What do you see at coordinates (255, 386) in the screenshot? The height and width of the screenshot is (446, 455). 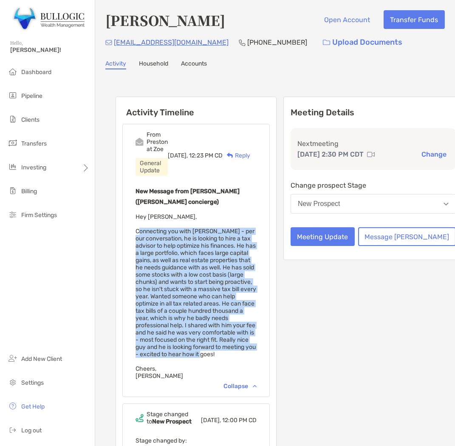 I see `img: Chevron icon` at bounding box center [255, 386].